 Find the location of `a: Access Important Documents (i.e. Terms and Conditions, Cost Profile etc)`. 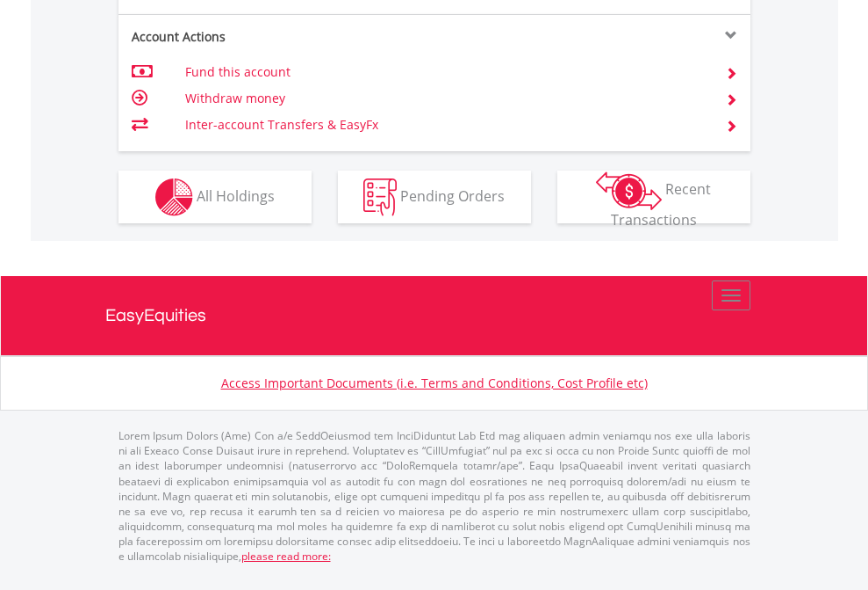

a: Access Important Documents (i.e. Terms and Conditions, Cost Profile etc) is located at coordinates (435, 382).